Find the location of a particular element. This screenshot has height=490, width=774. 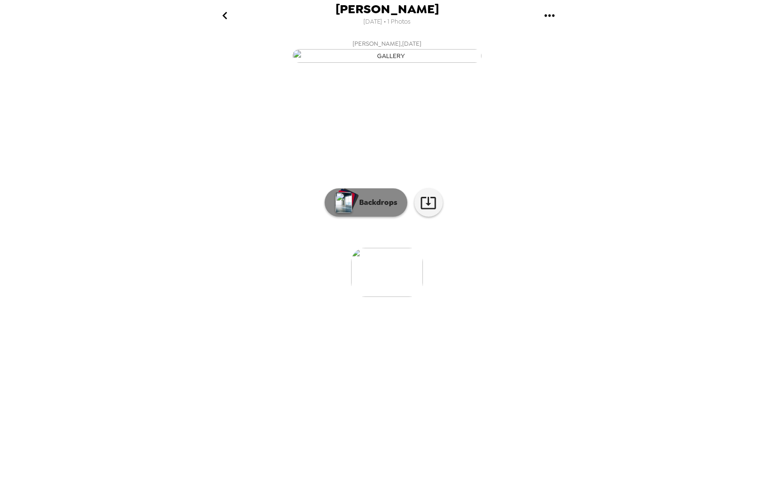

p: Backdrops is located at coordinates (376, 203).